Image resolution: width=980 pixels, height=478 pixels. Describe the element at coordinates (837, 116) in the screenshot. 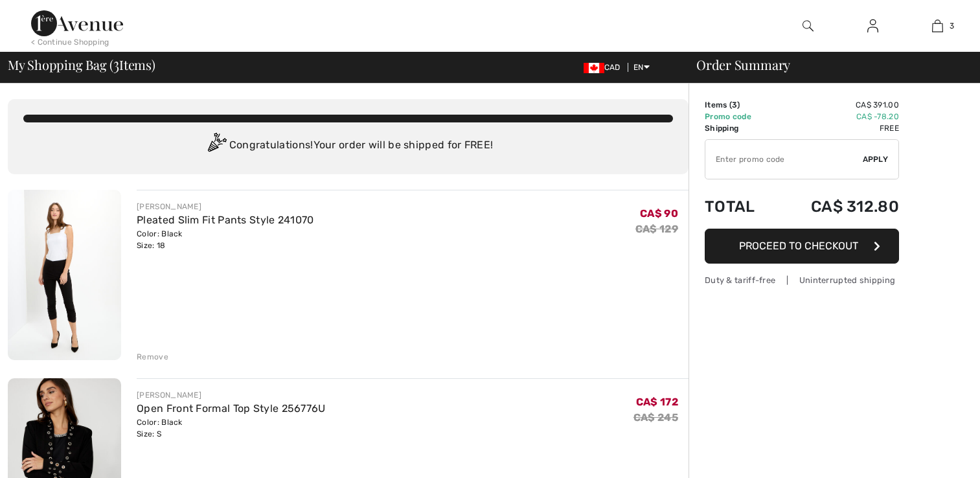

I see `td: CA$ -78.20` at that location.